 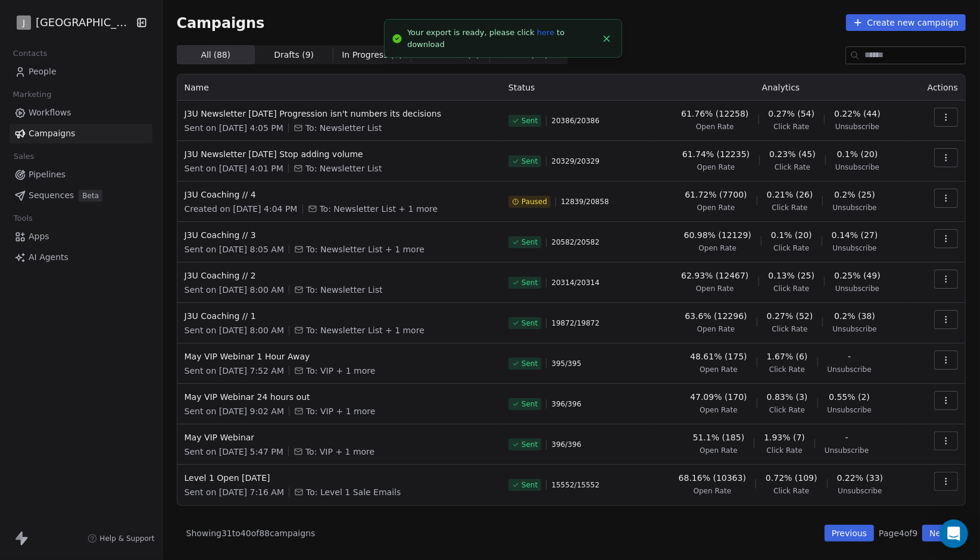 What do you see at coordinates (938, 534) in the screenshot?
I see `button: Next` at bounding box center [938, 534].